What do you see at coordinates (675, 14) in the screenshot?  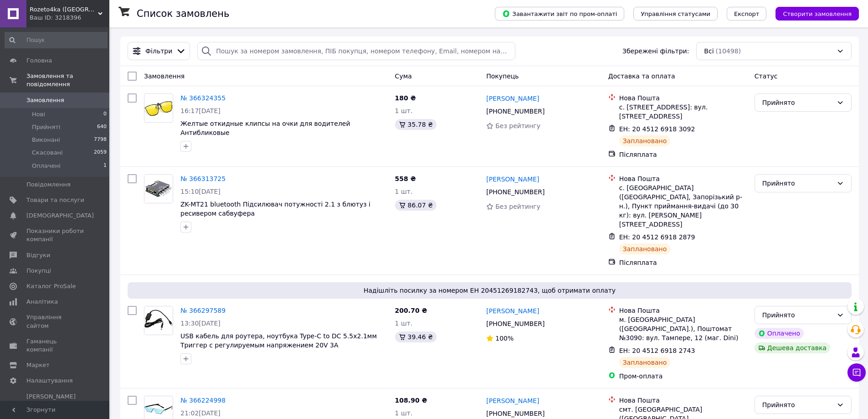 I see `button: Управління статусами` at bounding box center [675, 14].